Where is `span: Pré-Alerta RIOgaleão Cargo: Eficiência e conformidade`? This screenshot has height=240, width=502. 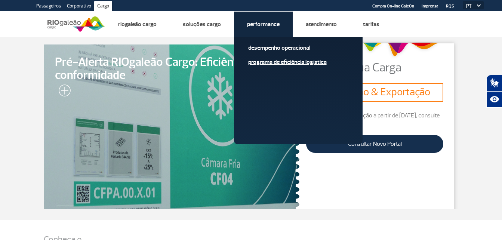 span: Pré-Alerta RIOgaleão Cargo: Eficiência e conformidade is located at coordinates (172, 69).